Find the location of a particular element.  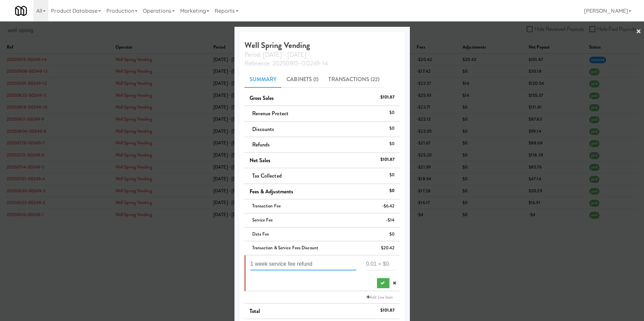

span: Revenue Protect is located at coordinates (270, 114).